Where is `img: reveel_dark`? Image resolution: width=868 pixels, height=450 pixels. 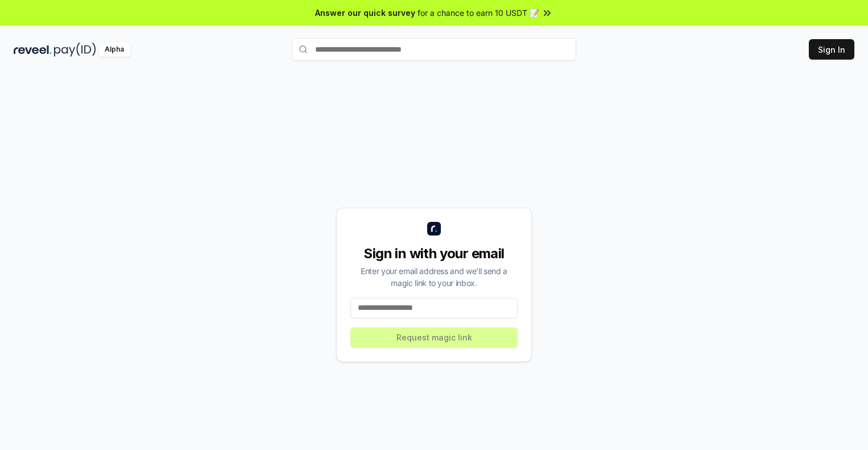 img: reveel_dark is located at coordinates (32, 50).